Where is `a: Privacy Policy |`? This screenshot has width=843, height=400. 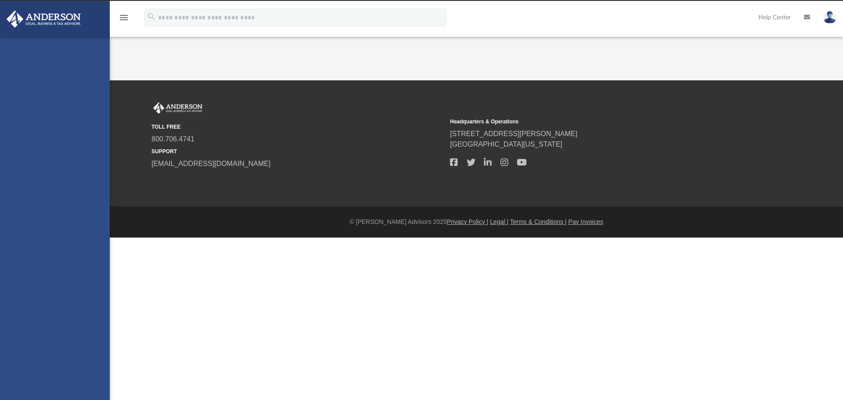 a: Privacy Policy | is located at coordinates (468, 222).